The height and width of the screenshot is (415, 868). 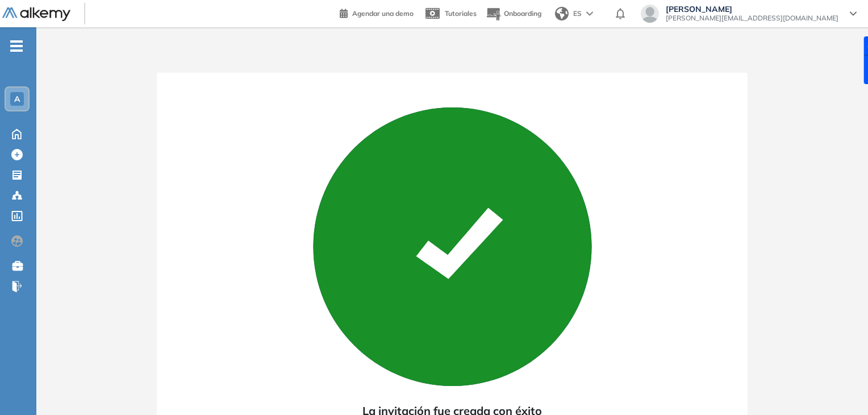 What do you see at coordinates (523, 13) in the screenshot?
I see `span: Onboarding` at bounding box center [523, 13].